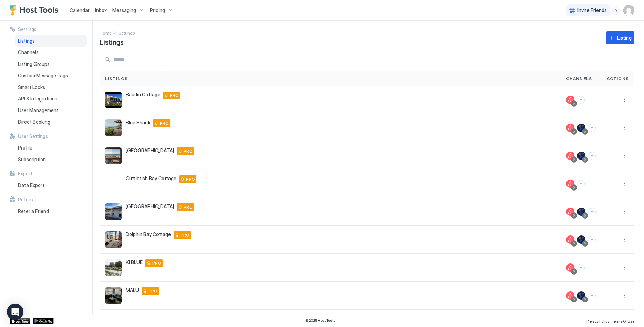  Describe the element at coordinates (31, 186) in the screenshot. I see `span: Data Export` at that location.